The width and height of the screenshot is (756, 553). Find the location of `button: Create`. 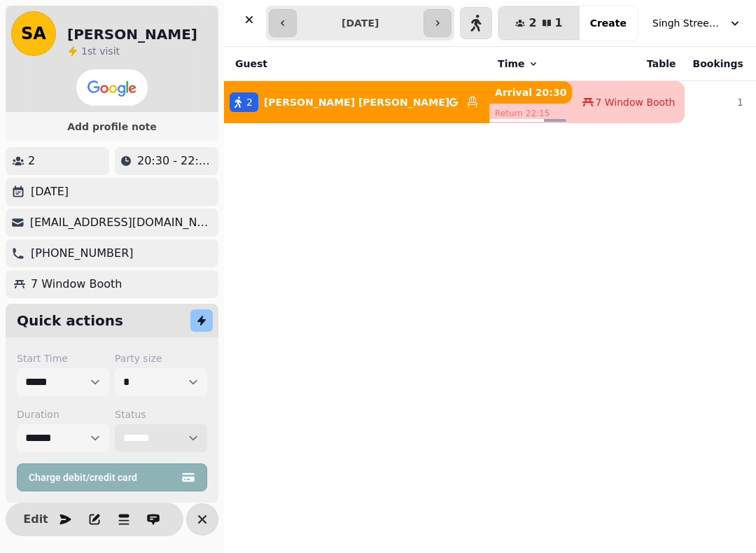

button: Create is located at coordinates (608, 23).